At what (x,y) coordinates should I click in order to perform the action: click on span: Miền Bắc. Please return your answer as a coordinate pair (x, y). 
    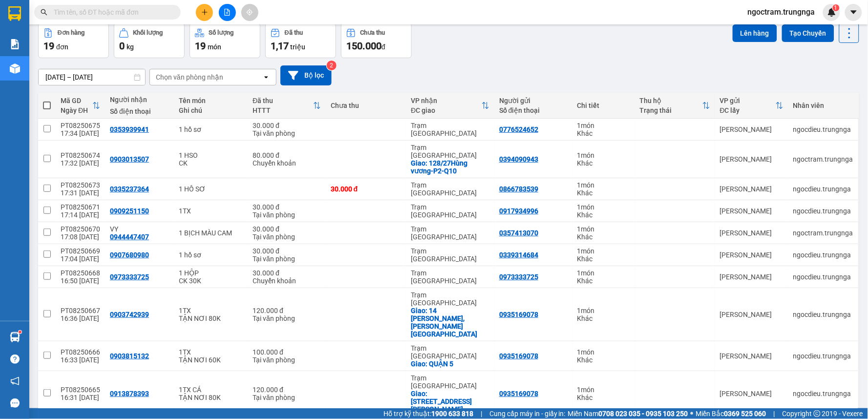
    Looking at the image, I should click on (731, 414).